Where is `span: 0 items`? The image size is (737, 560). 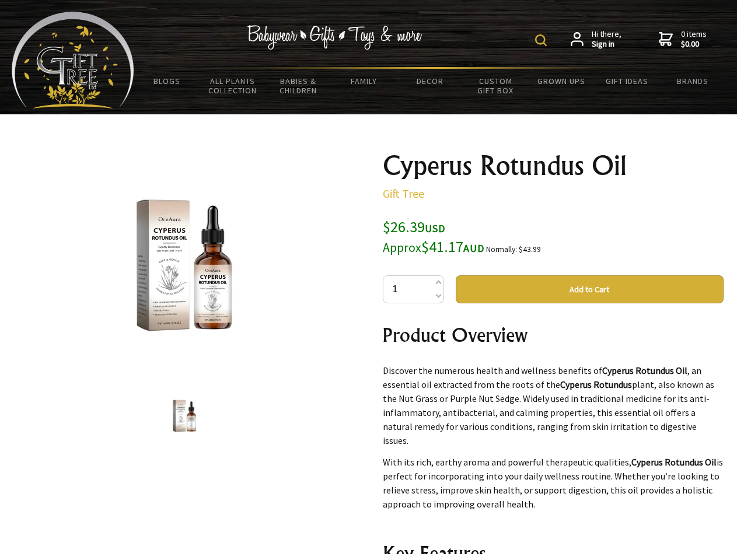 span: 0 items is located at coordinates (694, 39).